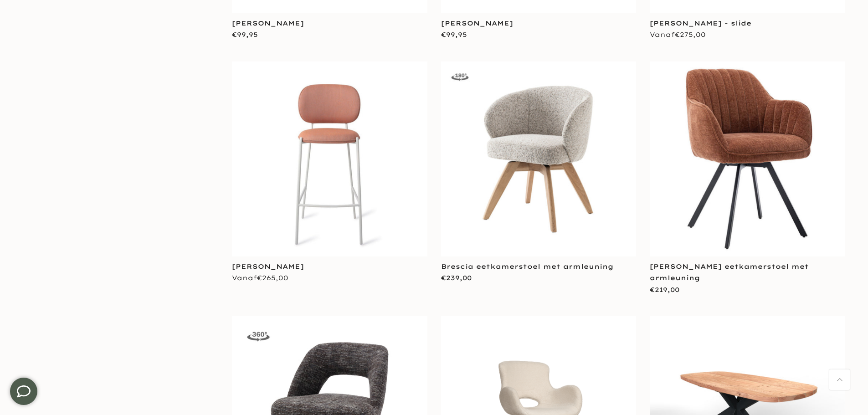 This screenshot has height=415, width=868. I want to click on span: €219,00, so click(665, 290).